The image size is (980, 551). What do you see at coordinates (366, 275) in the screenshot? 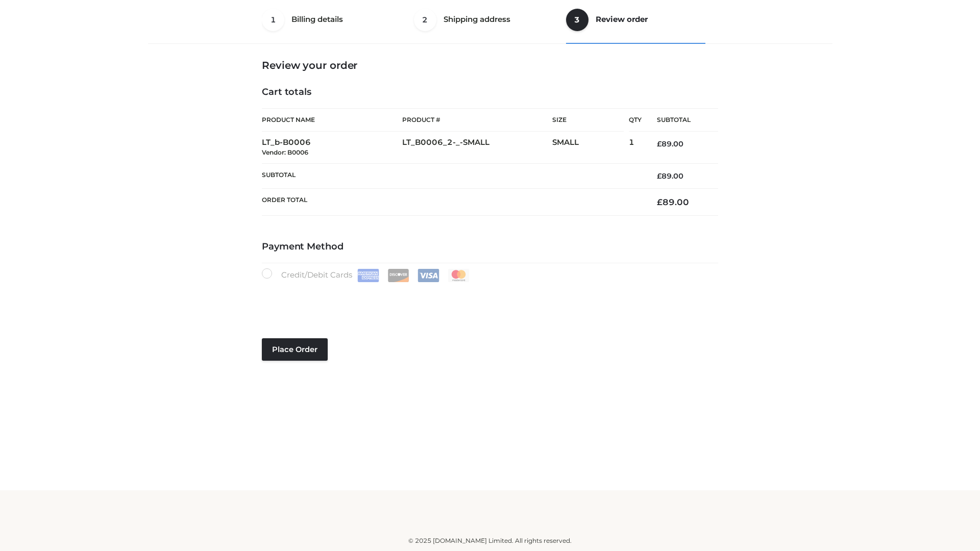
I see `label: Credit/Debit Cards` at bounding box center [366, 275].